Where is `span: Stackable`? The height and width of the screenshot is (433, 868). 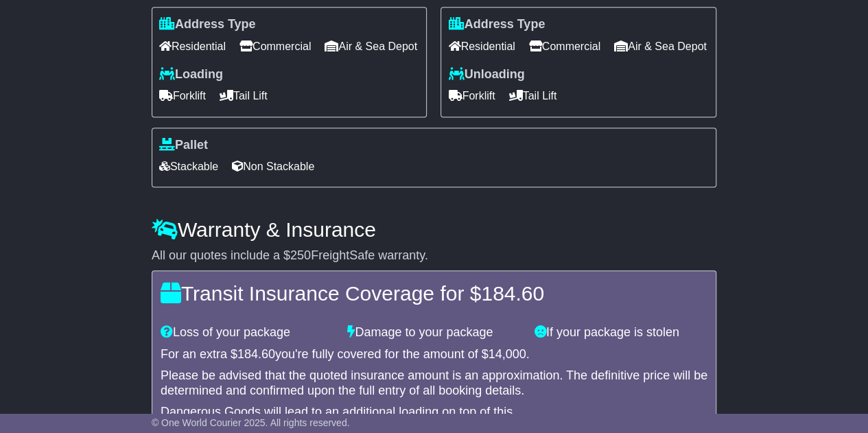 span: Stackable is located at coordinates (189, 166).